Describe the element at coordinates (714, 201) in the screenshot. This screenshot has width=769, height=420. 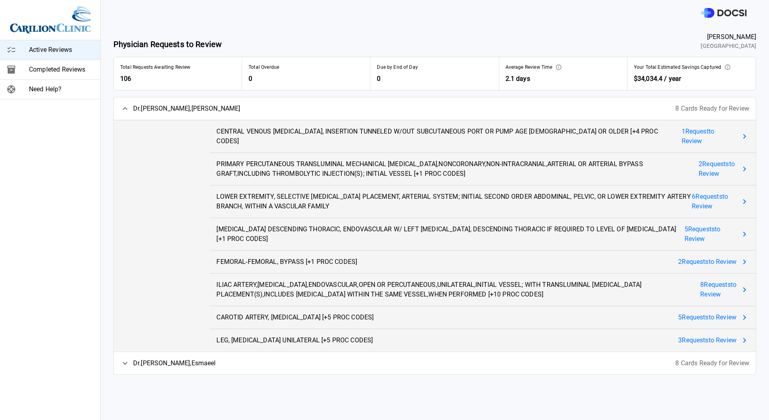
I see `span: 6 Request s to Review` at that location.